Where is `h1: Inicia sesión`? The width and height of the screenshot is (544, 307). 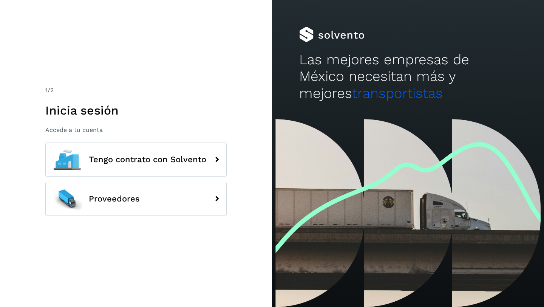
h1: Inicia sesión is located at coordinates (136, 110).